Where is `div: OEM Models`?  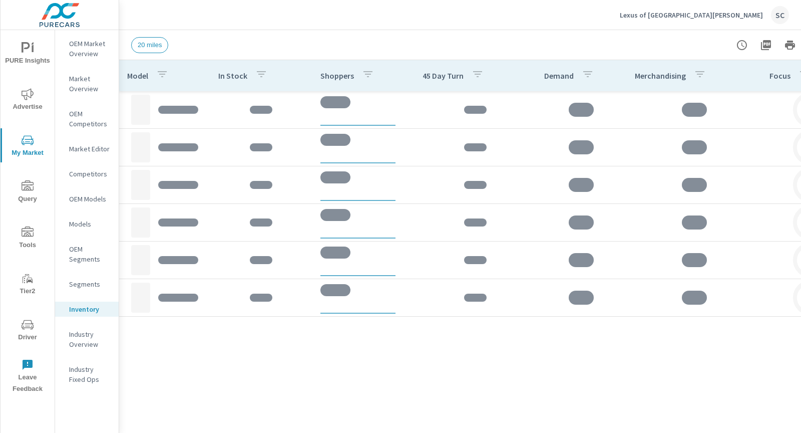
div: OEM Models is located at coordinates (87, 199).